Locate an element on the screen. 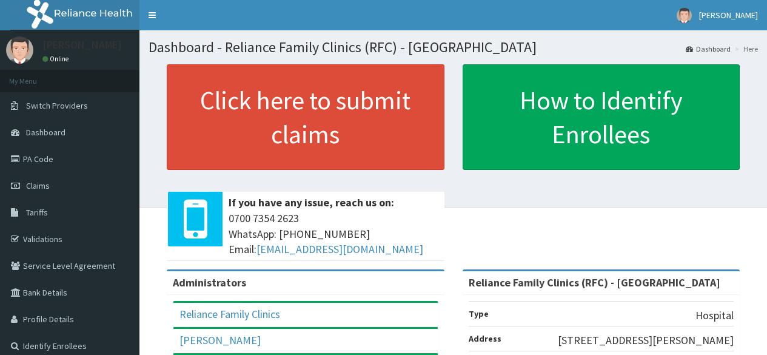  b: Administrators is located at coordinates (209, 282).